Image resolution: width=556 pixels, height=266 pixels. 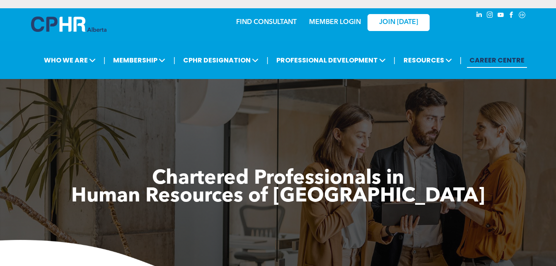 What do you see at coordinates (69, 24) in the screenshot?
I see `img: A blue and white logo for cp alberta` at bounding box center [69, 24].